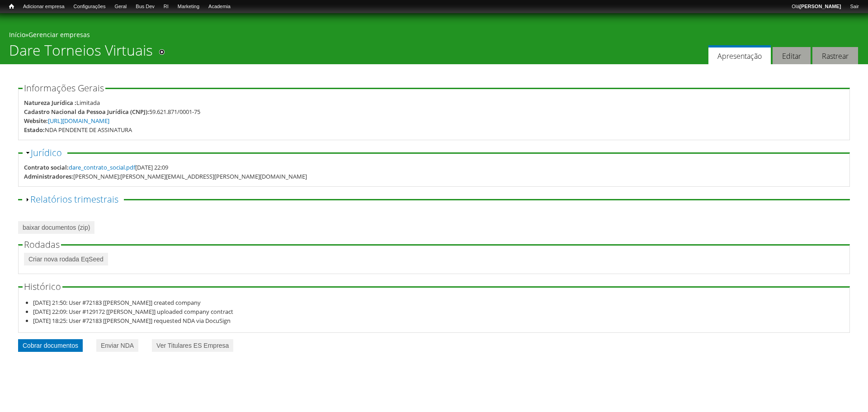 This screenshot has height=412, width=868. I want to click on div: Estado:, so click(34, 130).